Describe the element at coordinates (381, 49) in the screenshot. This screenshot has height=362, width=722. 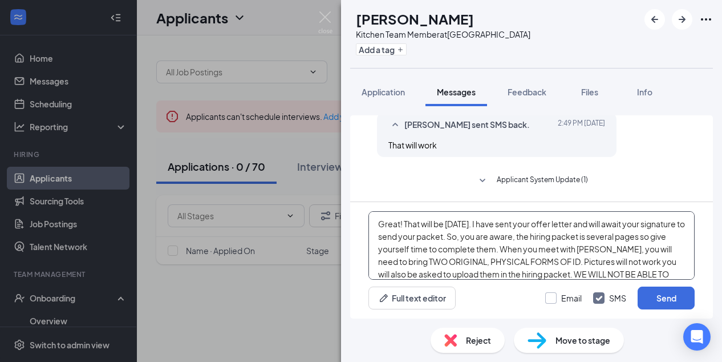
I see `button: PlusAdd a tag` at that location.